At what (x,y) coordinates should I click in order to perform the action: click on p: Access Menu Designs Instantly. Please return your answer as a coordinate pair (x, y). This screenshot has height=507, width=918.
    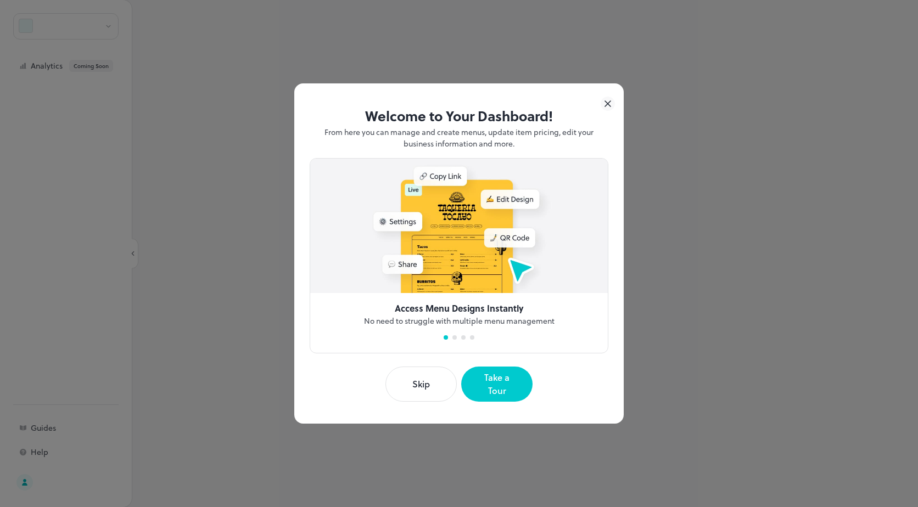
    Looking at the image, I should click on (459, 309).